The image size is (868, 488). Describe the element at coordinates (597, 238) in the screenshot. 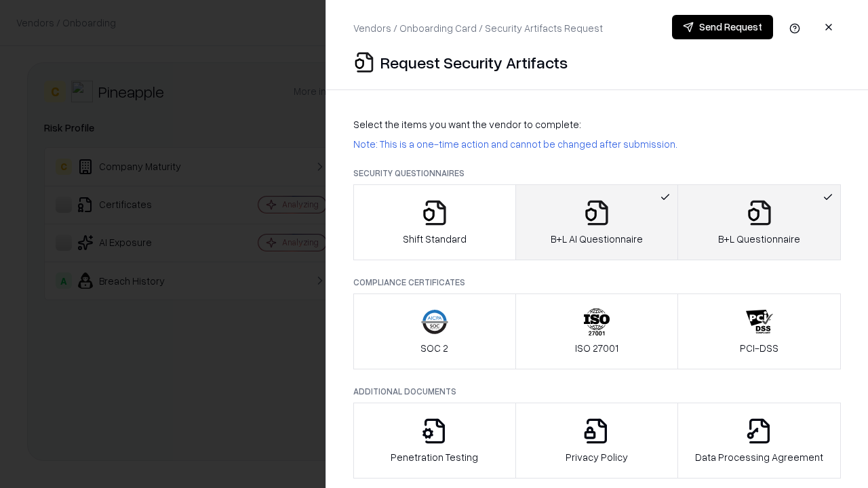

I see `p: B+L AI Questionnaire` at that location.